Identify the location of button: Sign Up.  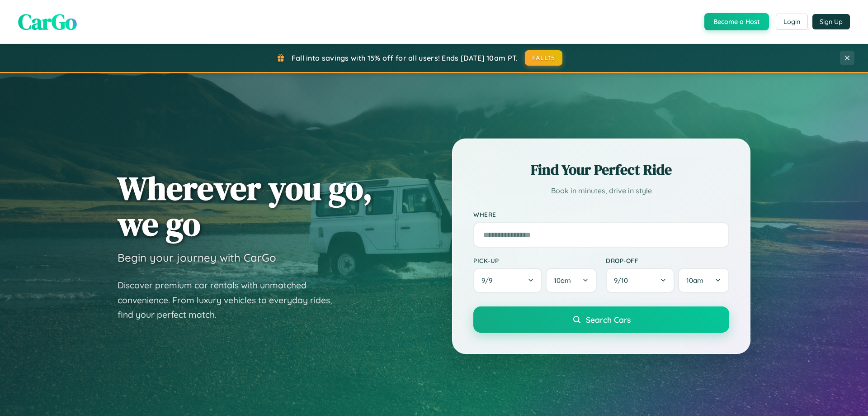
(831, 22).